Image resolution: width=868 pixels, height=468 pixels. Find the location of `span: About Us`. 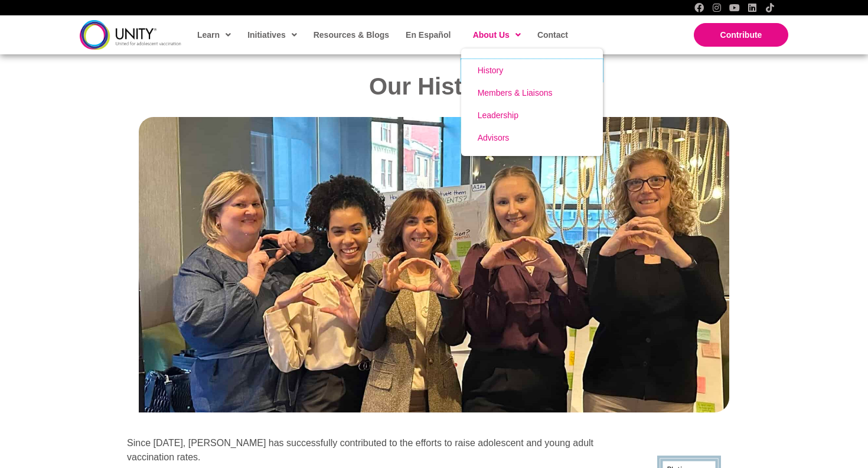

span: About Us is located at coordinates (497, 35).